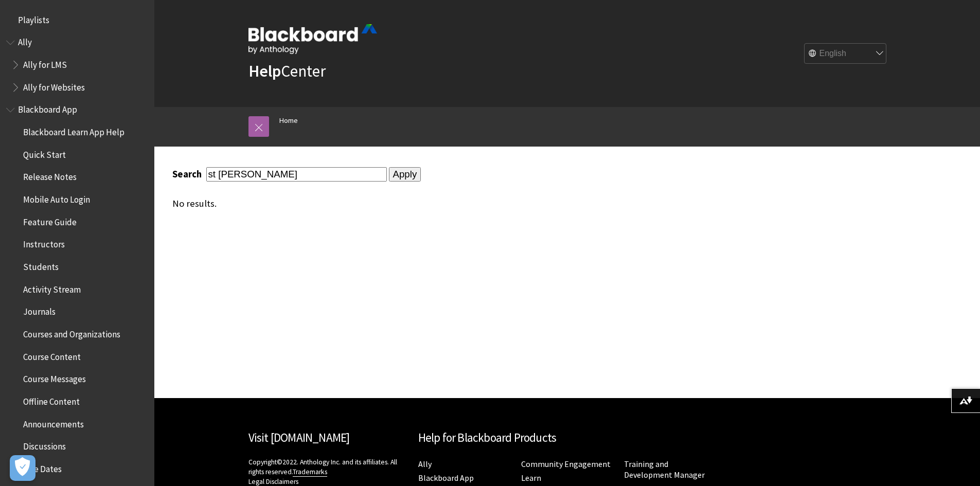 The width and height of the screenshot is (980, 486). Describe the element at coordinates (446, 478) in the screenshot. I see `a: Blackboard App` at that location.